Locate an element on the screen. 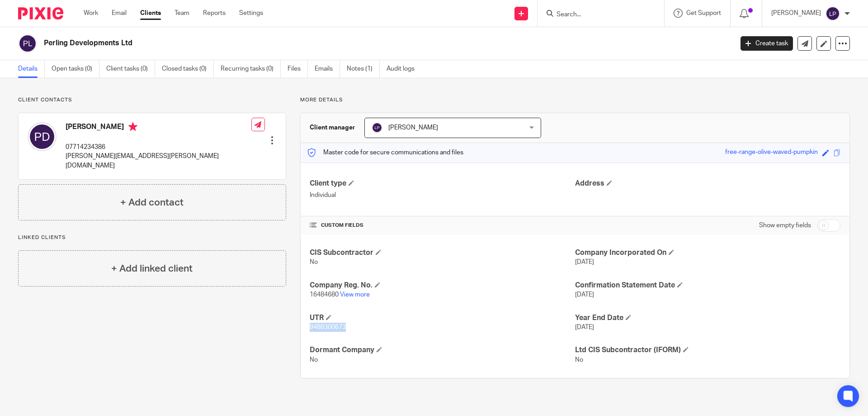  a: Settings is located at coordinates (251, 13).